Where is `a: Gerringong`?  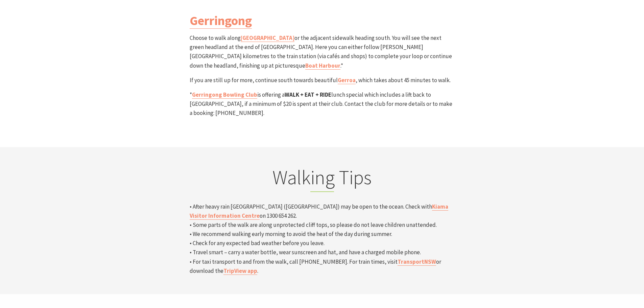 a: Gerringong is located at coordinates (221, 20).